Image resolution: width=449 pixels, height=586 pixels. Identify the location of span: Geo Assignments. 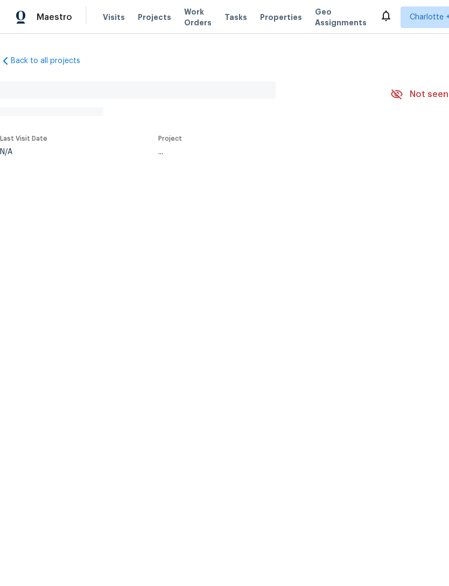
(341, 17).